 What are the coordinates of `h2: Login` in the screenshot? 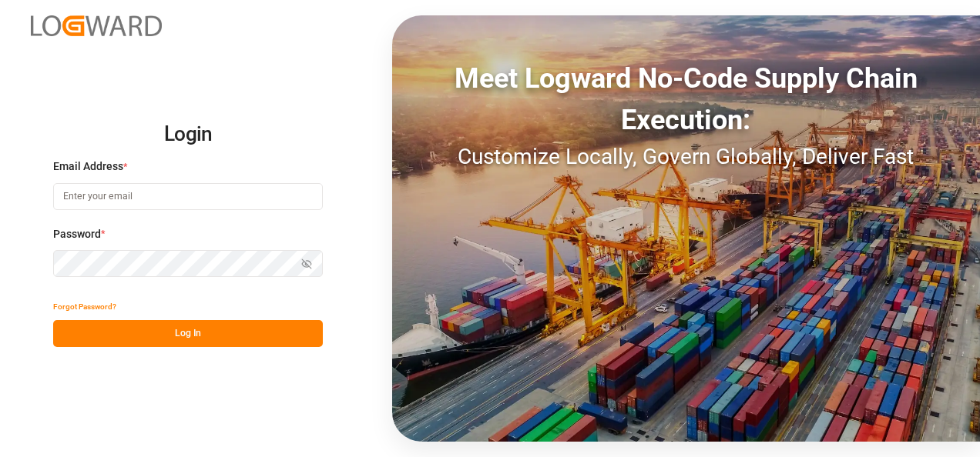 It's located at (188, 135).